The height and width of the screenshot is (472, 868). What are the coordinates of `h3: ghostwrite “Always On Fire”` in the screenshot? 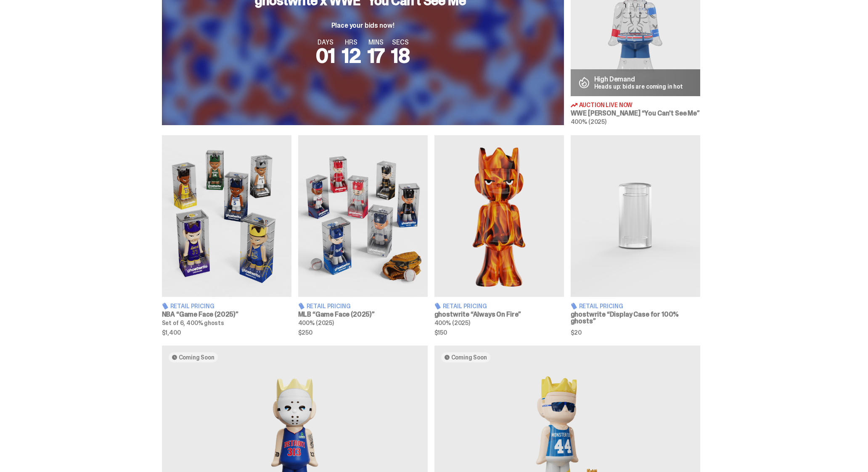 It's located at (499, 315).